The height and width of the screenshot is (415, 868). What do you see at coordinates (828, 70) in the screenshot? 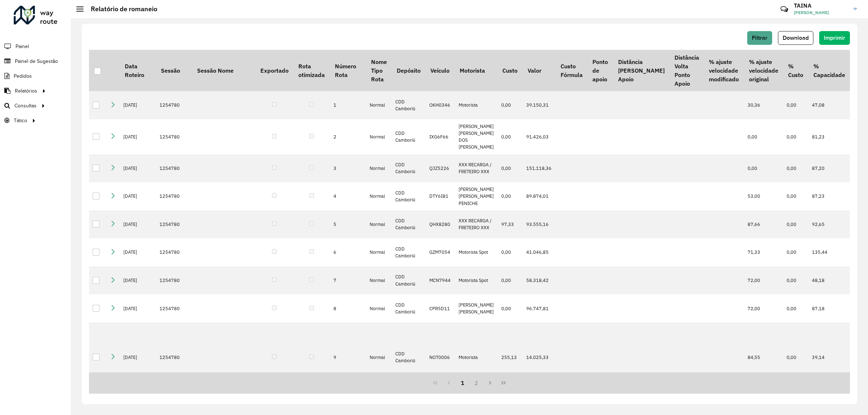
I see `th: % Capacidade` at bounding box center [828, 70].